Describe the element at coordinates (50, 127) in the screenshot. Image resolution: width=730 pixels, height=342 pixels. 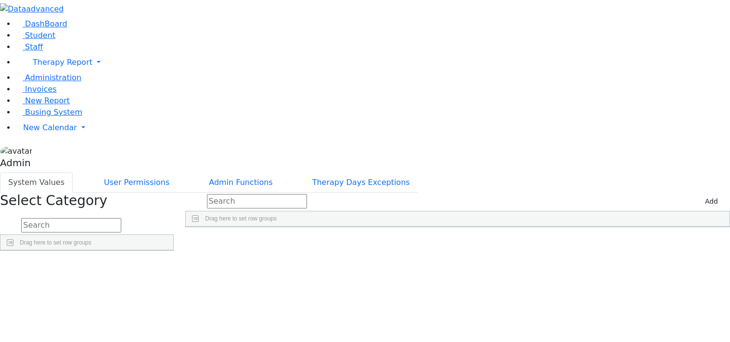
I see `span: New Calendar` at that location.